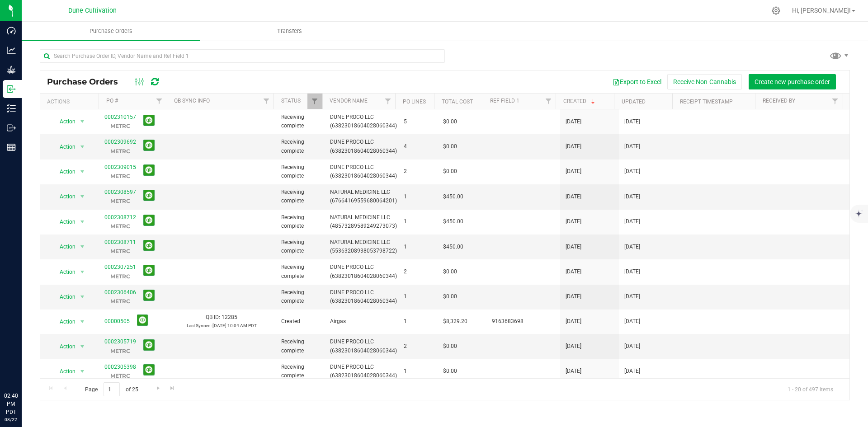  I want to click on span: Transfers, so click(290, 31).